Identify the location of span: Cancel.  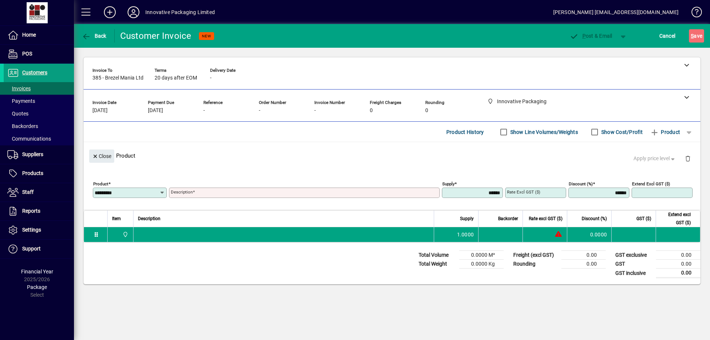
(668, 36).